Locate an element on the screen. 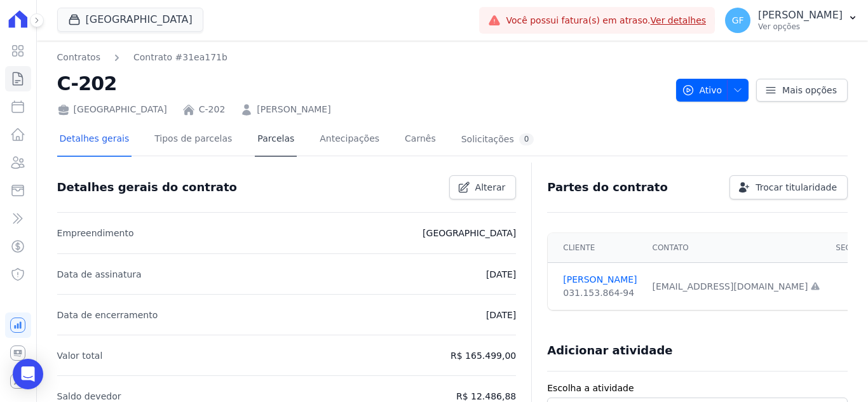  div: 0 is located at coordinates (527, 139).